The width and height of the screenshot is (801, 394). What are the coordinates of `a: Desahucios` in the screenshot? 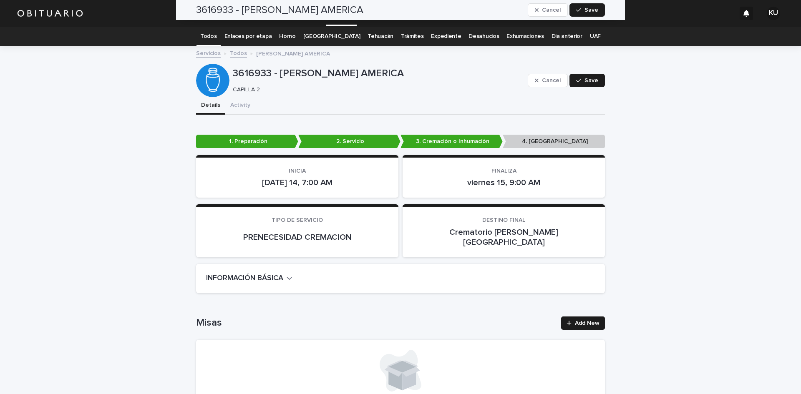 It's located at (484, 36).